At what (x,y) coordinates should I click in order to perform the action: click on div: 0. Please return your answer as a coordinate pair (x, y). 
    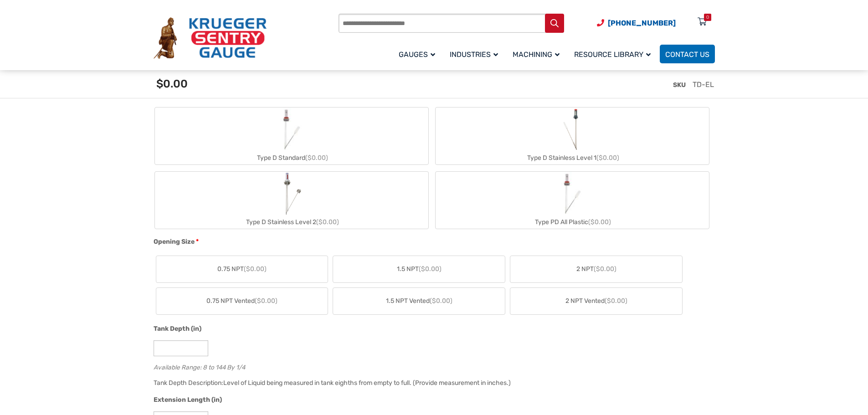
    Looking at the image, I should click on (708, 17).